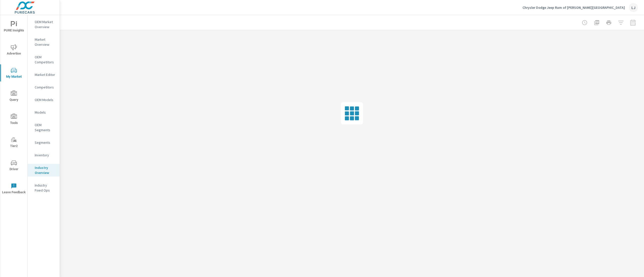 The width and height of the screenshot is (644, 277). What do you see at coordinates (45, 42) in the screenshot?
I see `p: Market Overview` at bounding box center [45, 42].